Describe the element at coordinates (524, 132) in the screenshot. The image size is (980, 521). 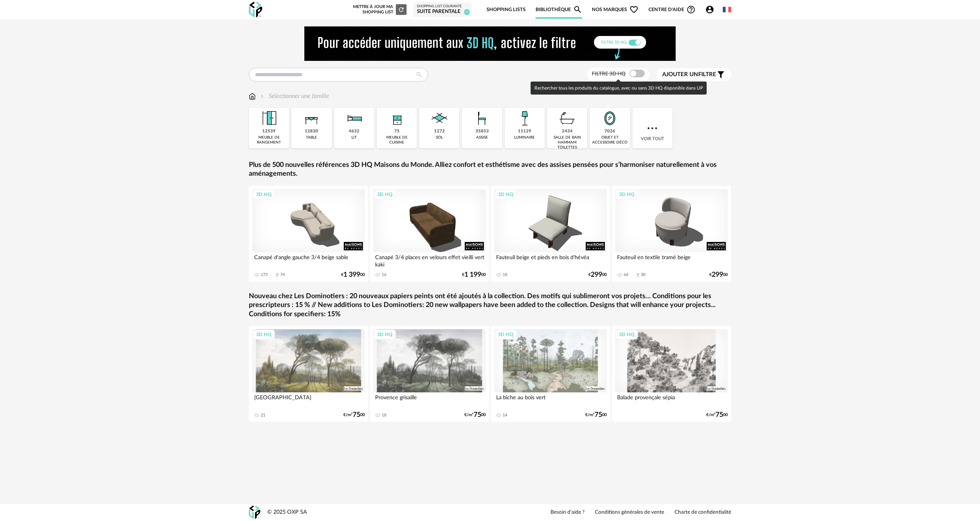
I see `div: 11129` at that location.